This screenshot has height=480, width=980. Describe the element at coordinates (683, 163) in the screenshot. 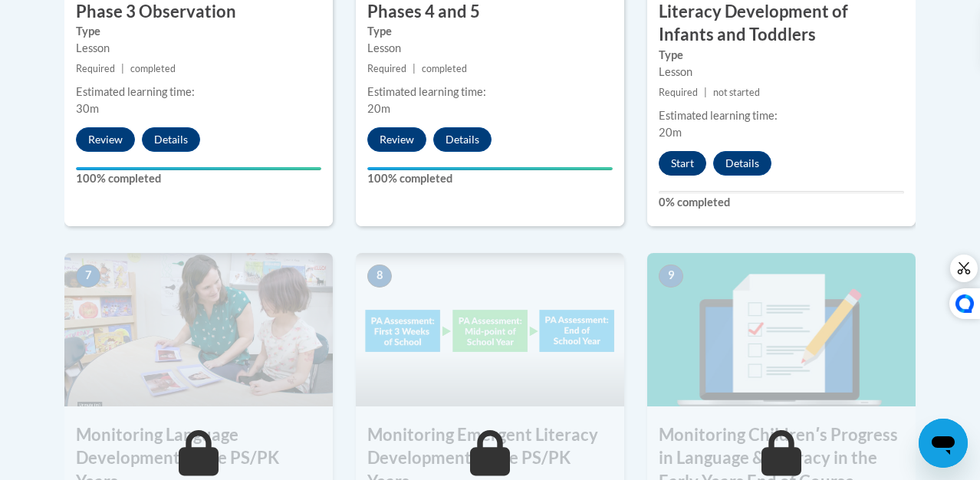

I see `button: Start` at that location.